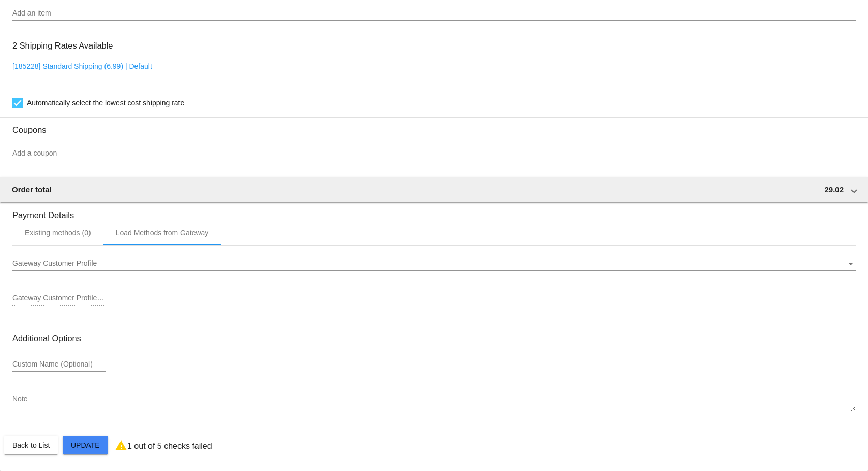 Image resolution: width=868 pixels, height=471 pixels. I want to click on div: Existing methods (0), so click(58, 233).